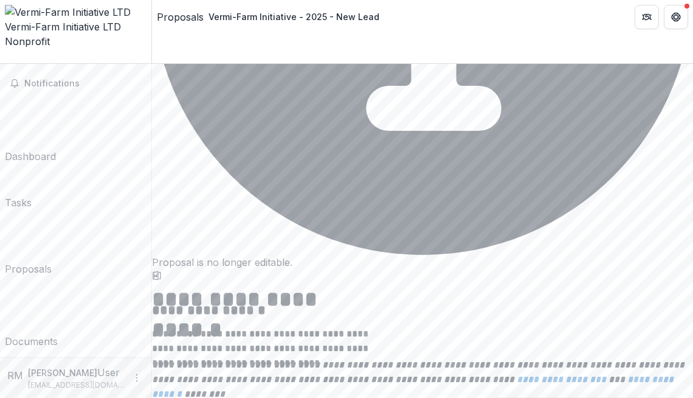  I want to click on span: Nonprofit, so click(27, 41).